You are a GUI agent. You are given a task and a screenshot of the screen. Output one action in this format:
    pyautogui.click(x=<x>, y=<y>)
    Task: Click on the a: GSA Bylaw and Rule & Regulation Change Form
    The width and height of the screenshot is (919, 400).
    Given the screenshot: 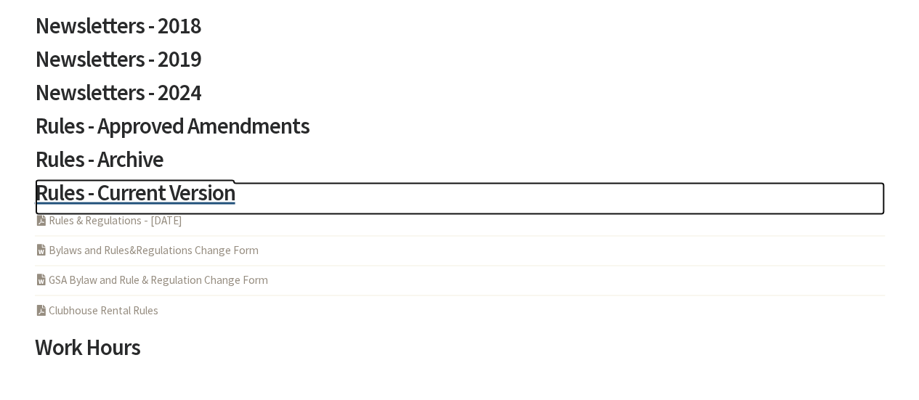 What is the action you would take?
    pyautogui.click(x=151, y=280)
    